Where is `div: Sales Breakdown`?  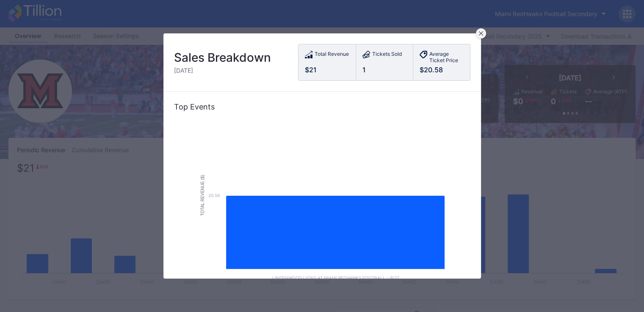
div: Sales Breakdown is located at coordinates (222, 58).